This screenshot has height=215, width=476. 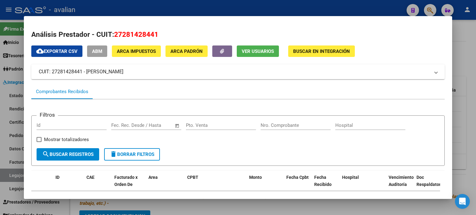 I want to click on button: Ver Usuarios, so click(x=258, y=51).